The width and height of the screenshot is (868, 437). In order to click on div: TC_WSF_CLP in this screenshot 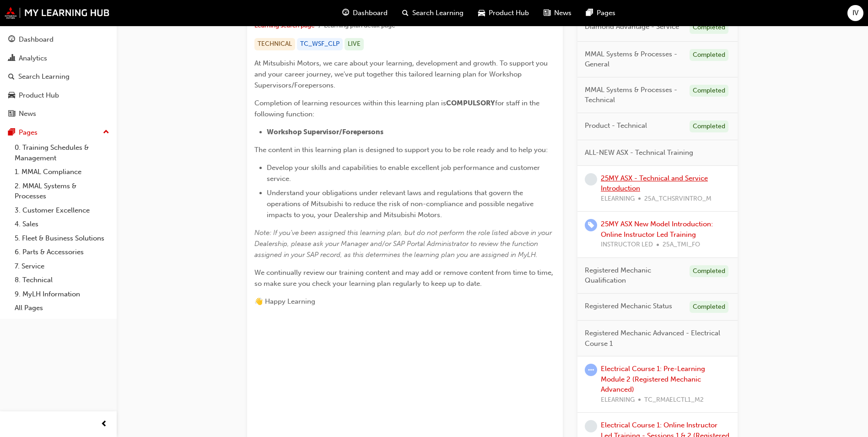, I will do `click(320, 44)`.